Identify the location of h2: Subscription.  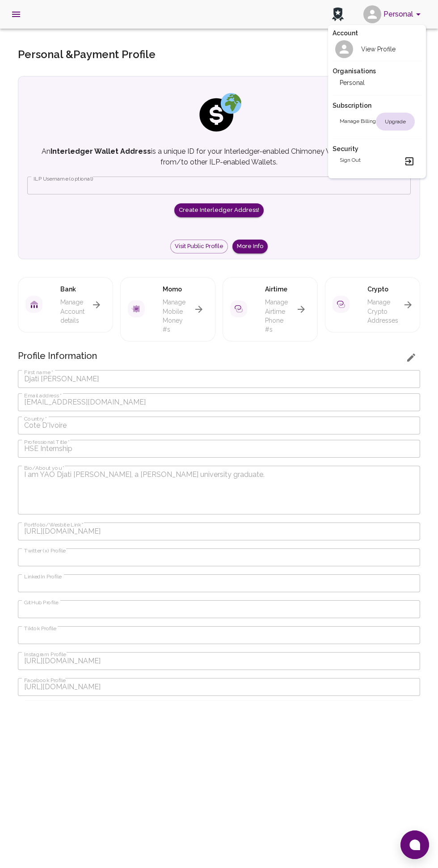
(378, 106).